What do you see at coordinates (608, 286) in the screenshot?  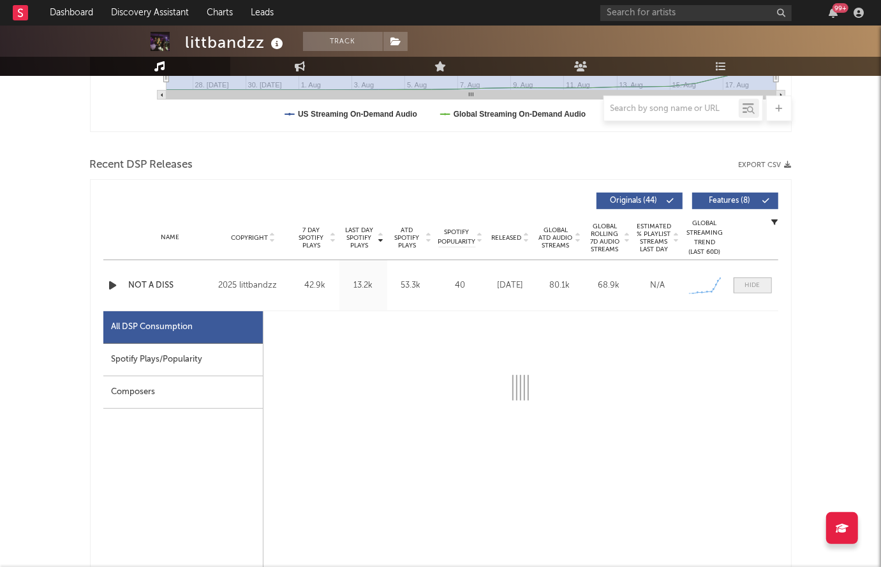 I see `div: 68.9k` at bounding box center [608, 286].